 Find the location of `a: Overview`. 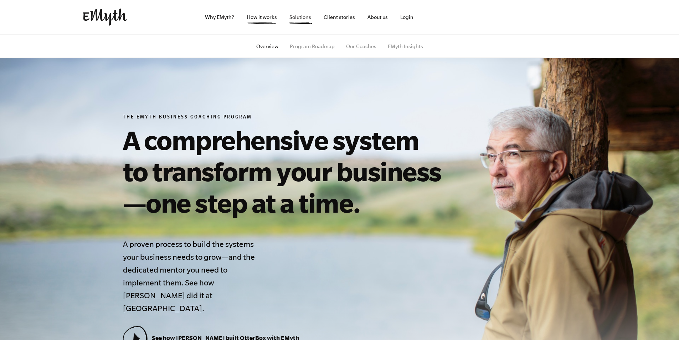

a: Overview is located at coordinates (267, 46).